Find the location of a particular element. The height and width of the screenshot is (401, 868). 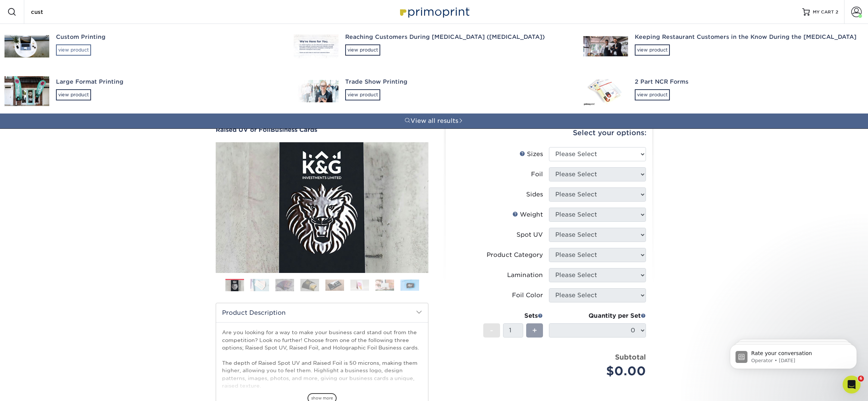

p: Message from Operator, sent 2w ago is located at coordinates (80, 32).